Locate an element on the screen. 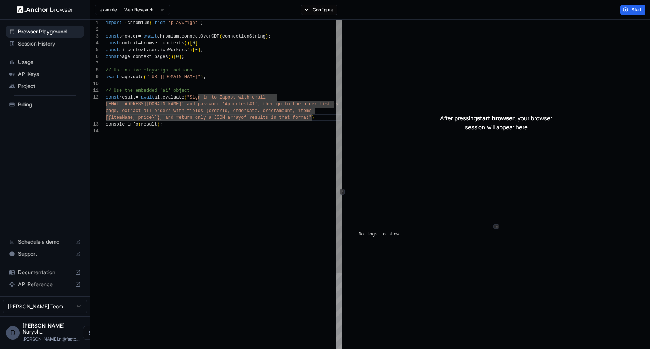  div: Documentation is located at coordinates (45, 273).